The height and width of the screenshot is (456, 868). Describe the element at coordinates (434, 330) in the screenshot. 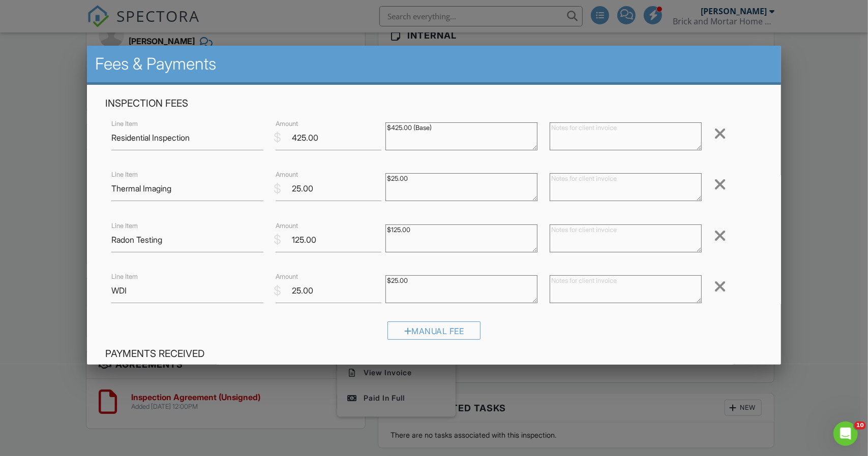

I see `div: Manual Fee` at that location.